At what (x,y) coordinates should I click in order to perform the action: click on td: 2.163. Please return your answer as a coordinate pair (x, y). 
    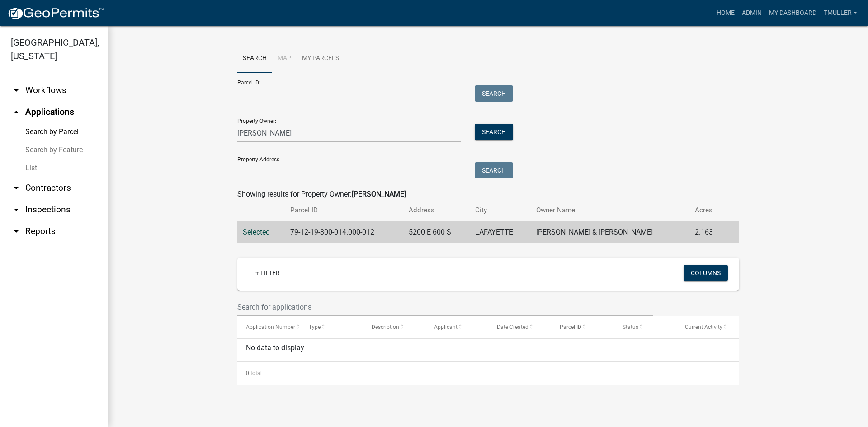
    Looking at the image, I should click on (707, 232).